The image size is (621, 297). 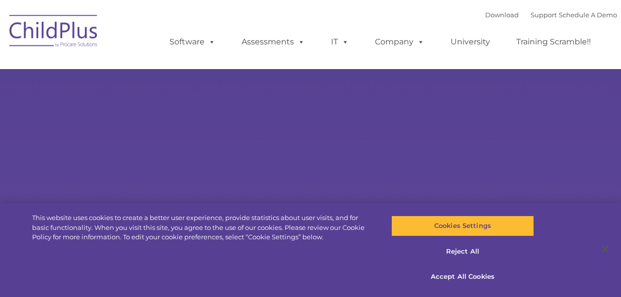 I want to click on a: Assessments, so click(x=273, y=42).